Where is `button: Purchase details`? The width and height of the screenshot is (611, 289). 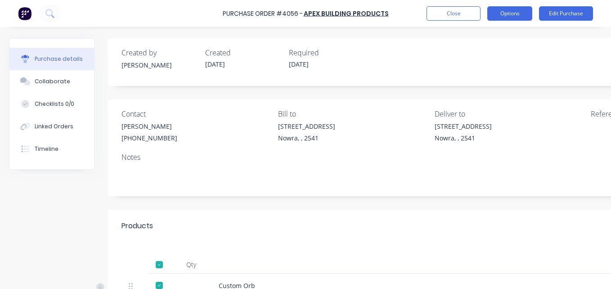 button: Purchase details is located at coordinates (52, 59).